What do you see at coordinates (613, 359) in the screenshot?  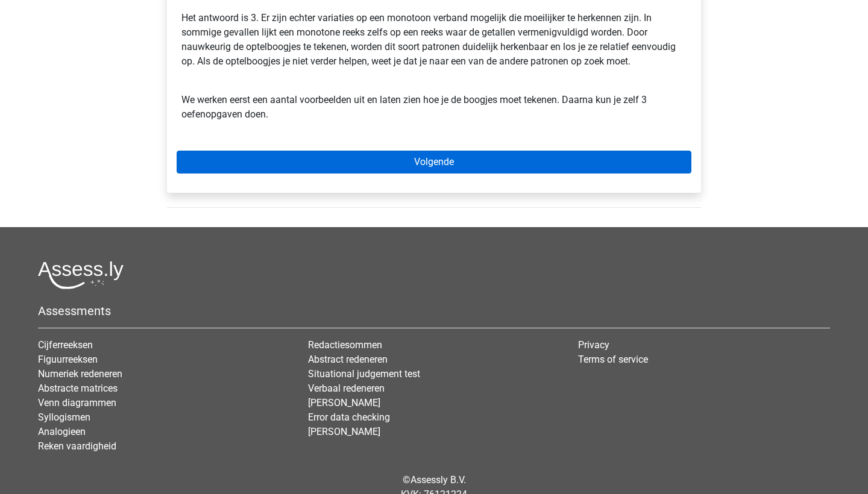 I see `a: Terms of service` at bounding box center [613, 359].